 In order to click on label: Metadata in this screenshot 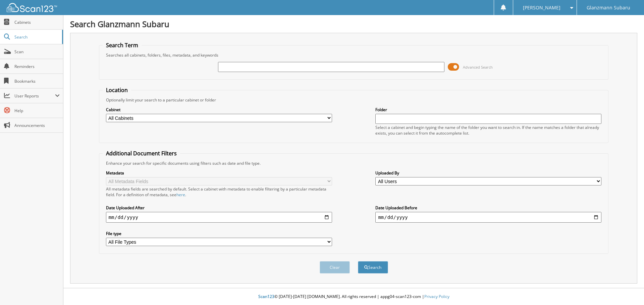, I will do `click(219, 173)`.